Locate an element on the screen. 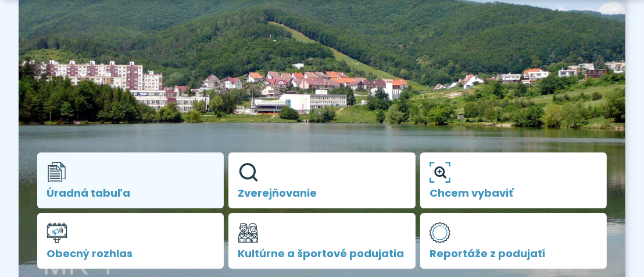 This screenshot has width=644, height=277. a: Reportáže z podujatí is located at coordinates (513, 241).